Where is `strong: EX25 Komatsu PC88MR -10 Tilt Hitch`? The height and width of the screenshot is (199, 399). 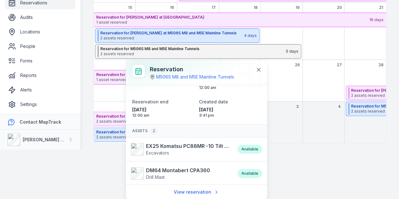 strong: EX25 Komatsu PC88MR -10 Tilt Hitch is located at coordinates (188, 146).